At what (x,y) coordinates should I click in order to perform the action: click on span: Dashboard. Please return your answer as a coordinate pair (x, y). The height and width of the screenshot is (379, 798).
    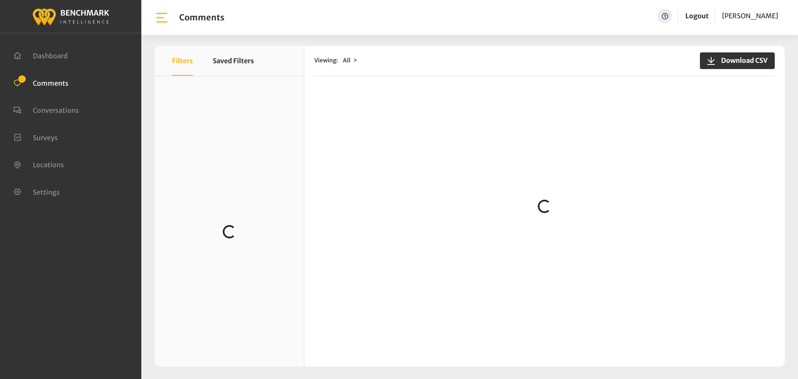
    Looking at the image, I should click on (50, 56).